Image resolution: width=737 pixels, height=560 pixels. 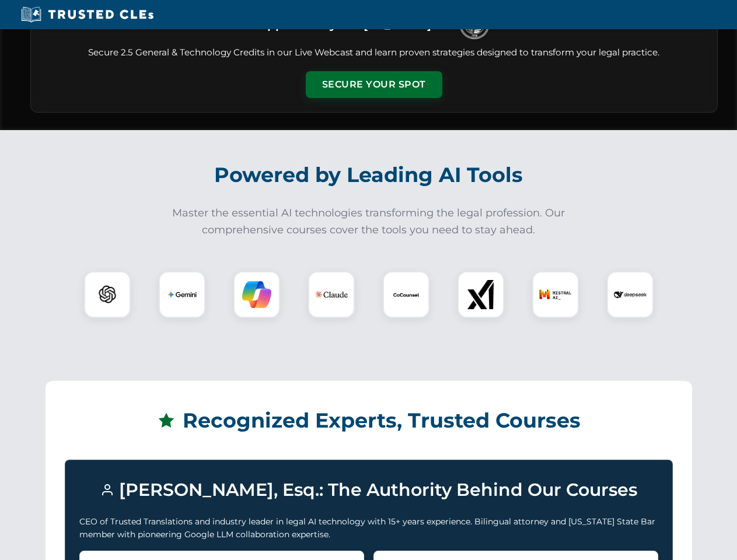 What do you see at coordinates (555, 294) in the screenshot?
I see `img: Mistral AI Logo` at bounding box center [555, 294].